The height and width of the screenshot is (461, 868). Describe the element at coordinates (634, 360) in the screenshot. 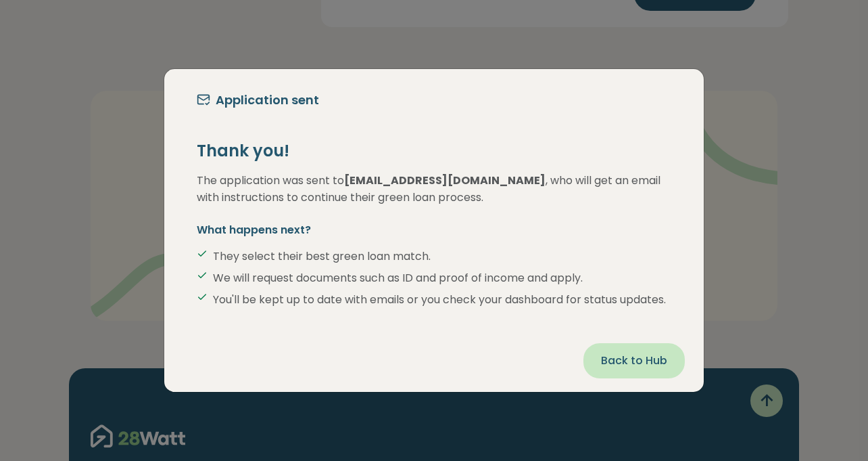

I see `span: Back to Hub` at that location.